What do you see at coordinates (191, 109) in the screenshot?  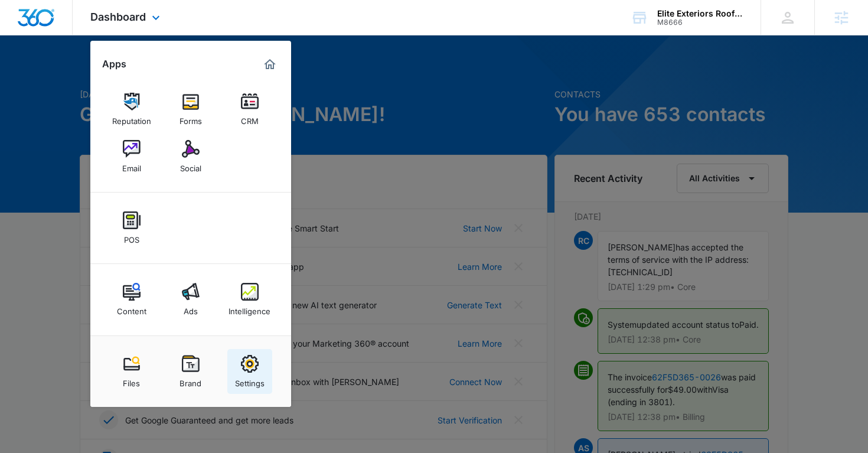 I see `a: Forms` at bounding box center [191, 109].